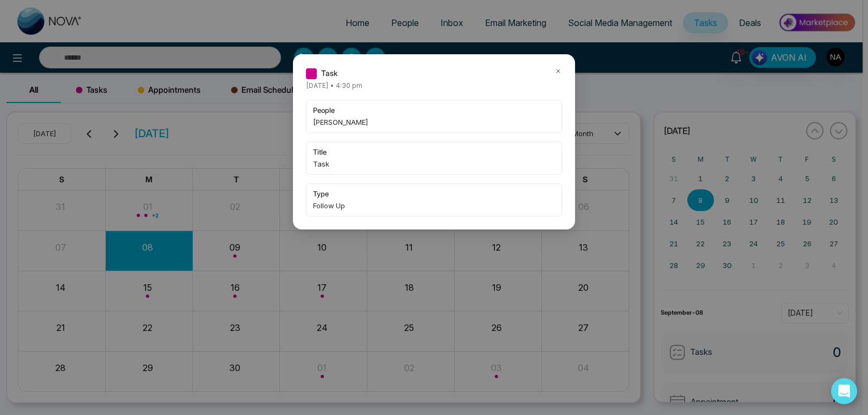 The width and height of the screenshot is (868, 415). Describe the element at coordinates (434, 206) in the screenshot. I see `span: Follow Up` at that location.